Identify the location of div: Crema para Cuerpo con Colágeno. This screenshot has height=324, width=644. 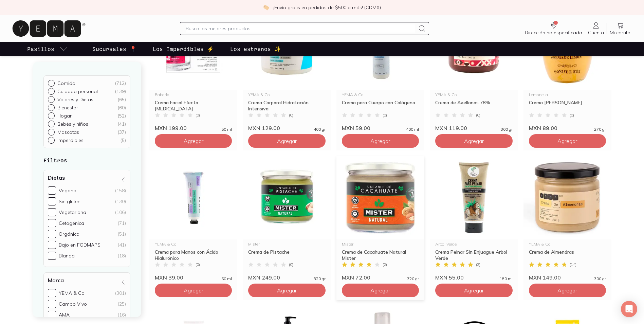
(380, 106).